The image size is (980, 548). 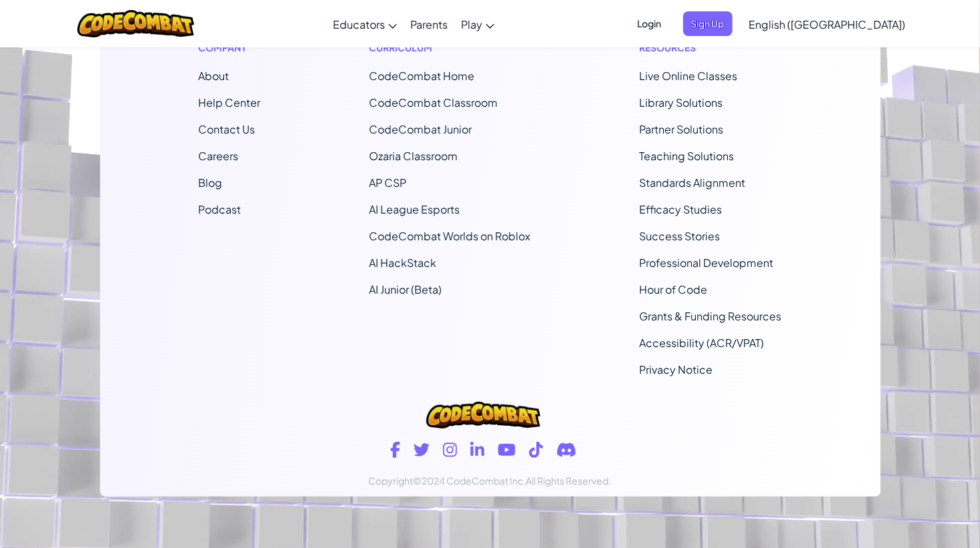 I want to click on h1: Company, so click(x=229, y=48).